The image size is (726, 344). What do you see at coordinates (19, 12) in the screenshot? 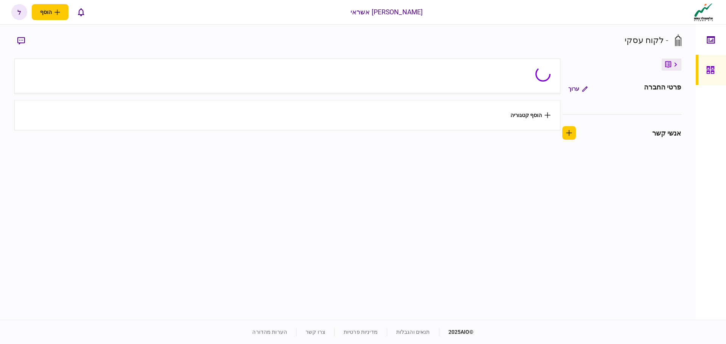
I see `div: ל` at bounding box center [19, 12].